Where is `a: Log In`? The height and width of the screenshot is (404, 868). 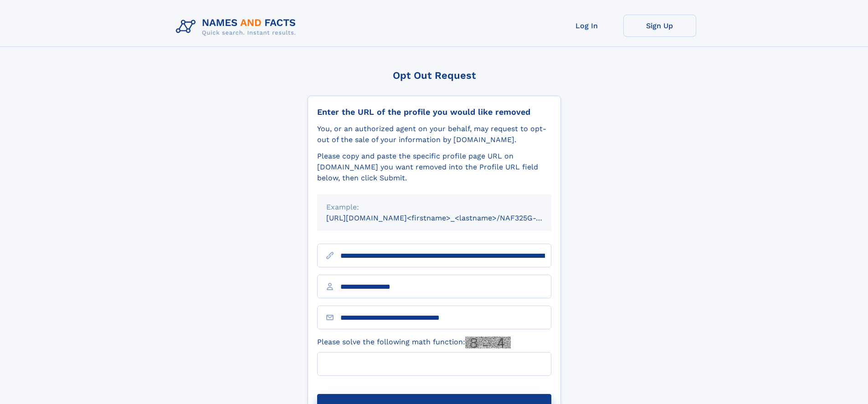 a: Log In is located at coordinates (587, 25).